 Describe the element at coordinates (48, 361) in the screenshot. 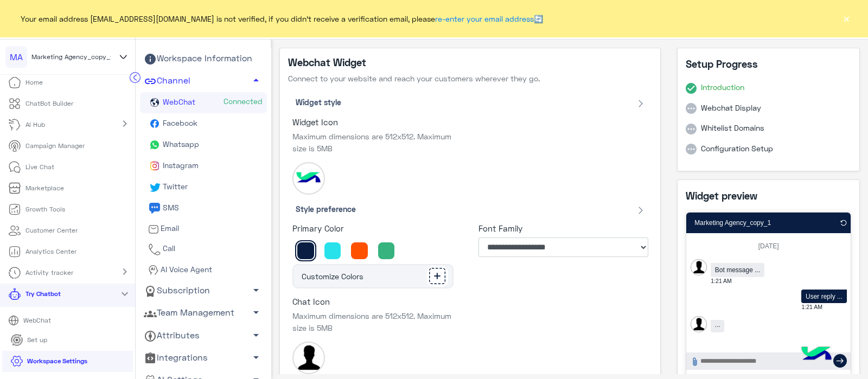

I see `a: Workspace Settings` at that location.